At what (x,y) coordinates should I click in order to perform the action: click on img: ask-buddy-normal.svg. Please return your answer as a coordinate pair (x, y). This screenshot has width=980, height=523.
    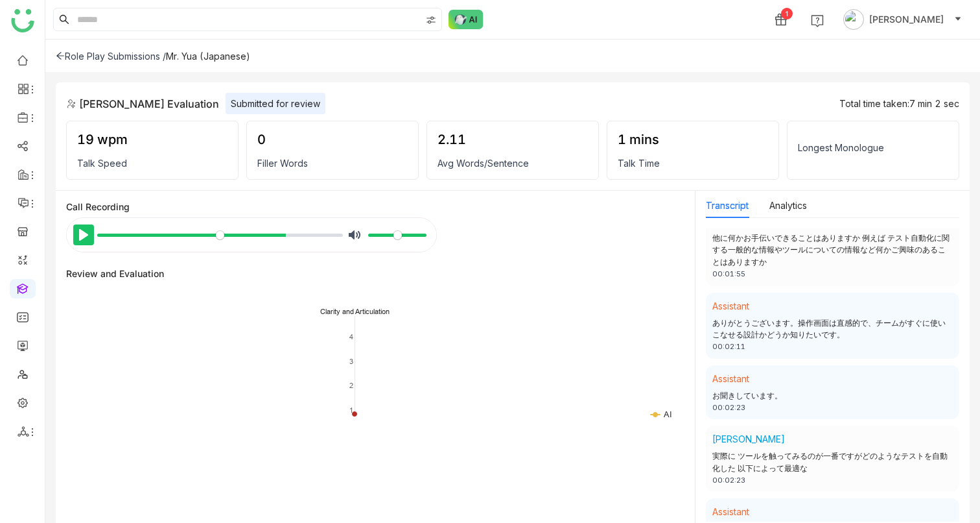
    Looking at the image, I should click on (466, 20).